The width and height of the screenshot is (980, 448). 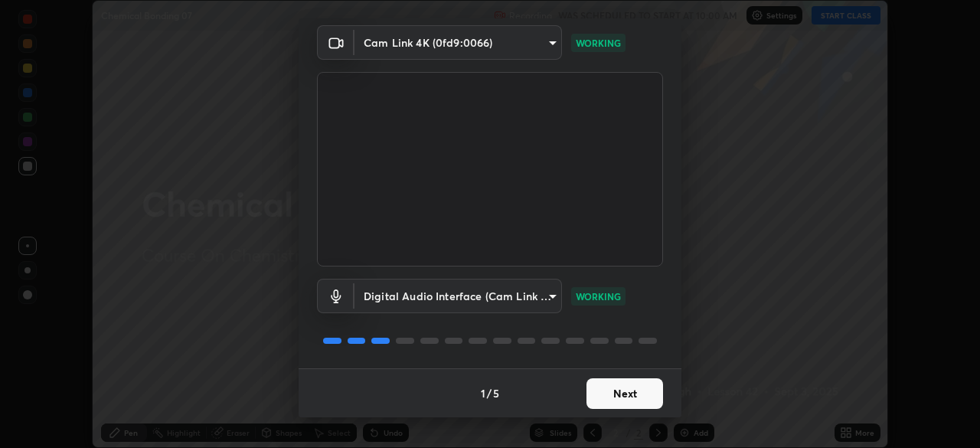 What do you see at coordinates (497, 393) in the screenshot?
I see `h4: 5` at bounding box center [497, 393].